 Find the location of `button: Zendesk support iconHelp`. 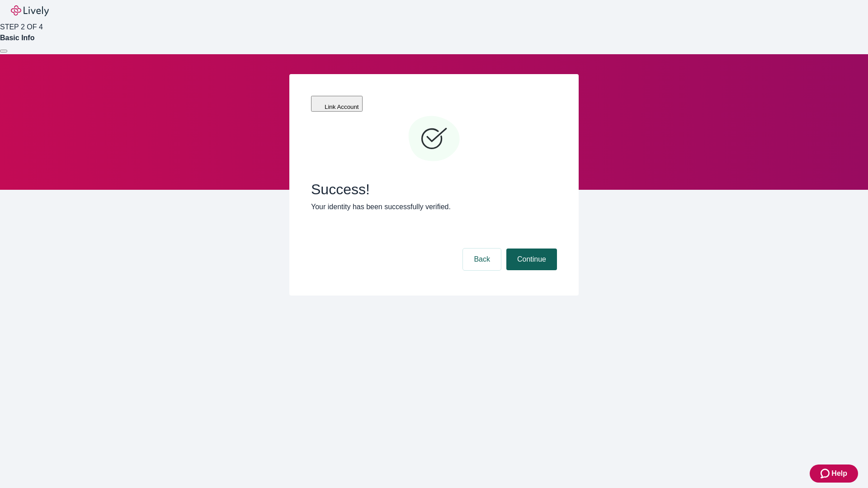

button: Zendesk support iconHelp is located at coordinates (834, 474).